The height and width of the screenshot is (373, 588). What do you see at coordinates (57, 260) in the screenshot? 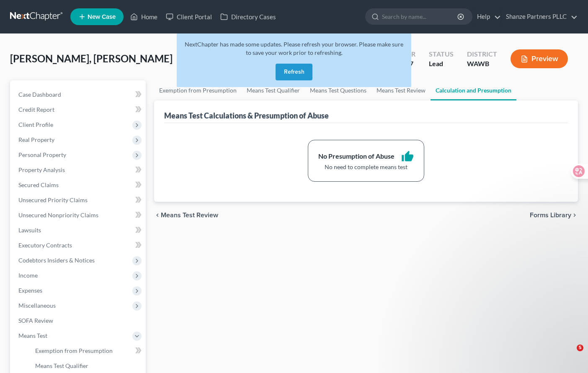
I see `span: Codebtors Insiders & Notices` at bounding box center [57, 260].